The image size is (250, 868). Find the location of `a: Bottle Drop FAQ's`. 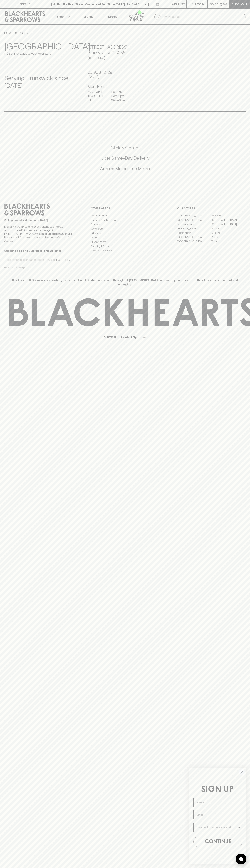

a: Bottle Drop FAQ's is located at coordinates (125, 216).